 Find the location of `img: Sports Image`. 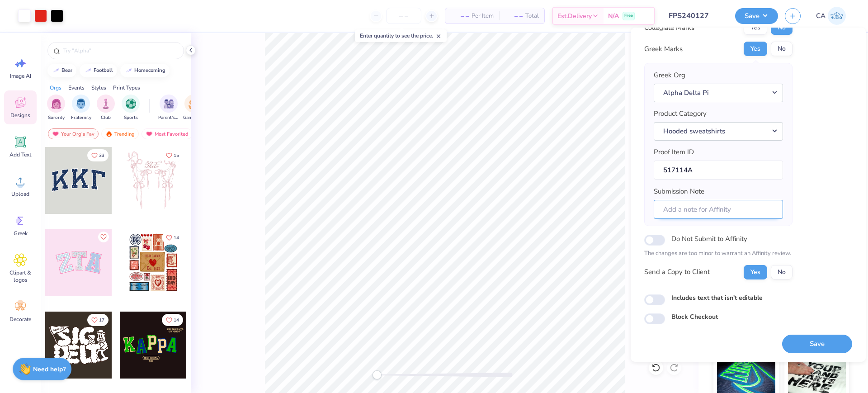

img: Sports Image is located at coordinates (131, 104).